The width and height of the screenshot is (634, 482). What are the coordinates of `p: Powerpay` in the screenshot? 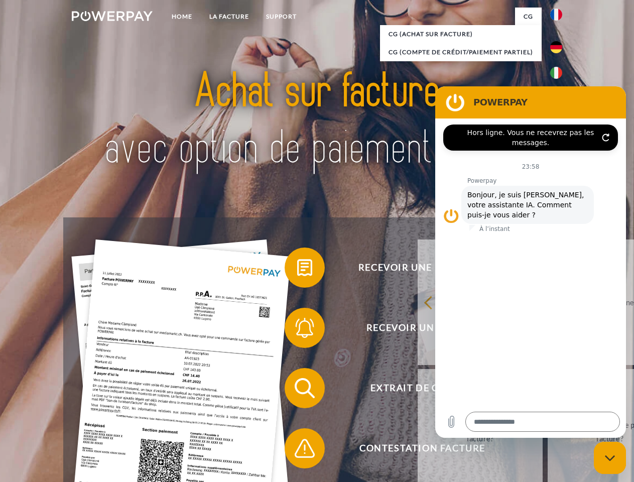 It's located at (111, 94).